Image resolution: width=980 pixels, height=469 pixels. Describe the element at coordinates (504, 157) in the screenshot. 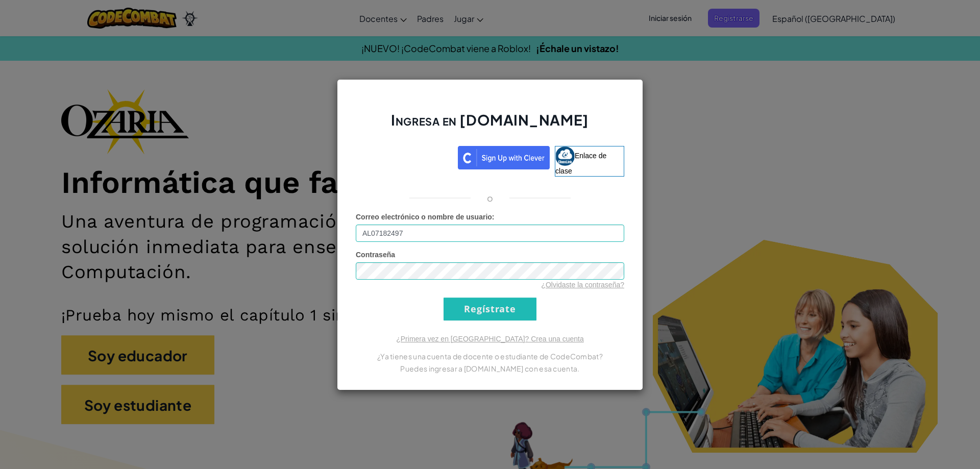

I see `img: clever_sso_button@2x.png` at that location.